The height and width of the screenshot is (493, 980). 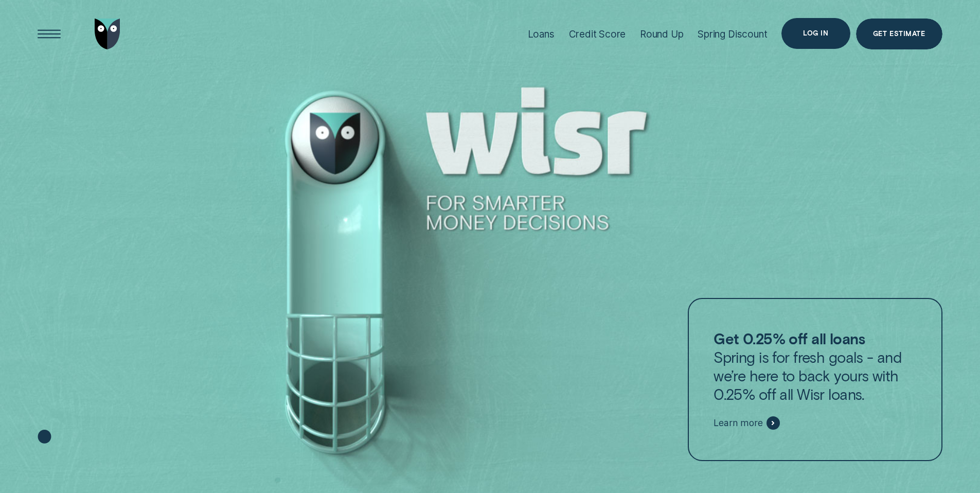 What do you see at coordinates (815, 380) in the screenshot?
I see `a: Get 0.25% off all loansSpring is for fresh goals - and we’re here to back yours with 0.25% off al...` at bounding box center [815, 380].